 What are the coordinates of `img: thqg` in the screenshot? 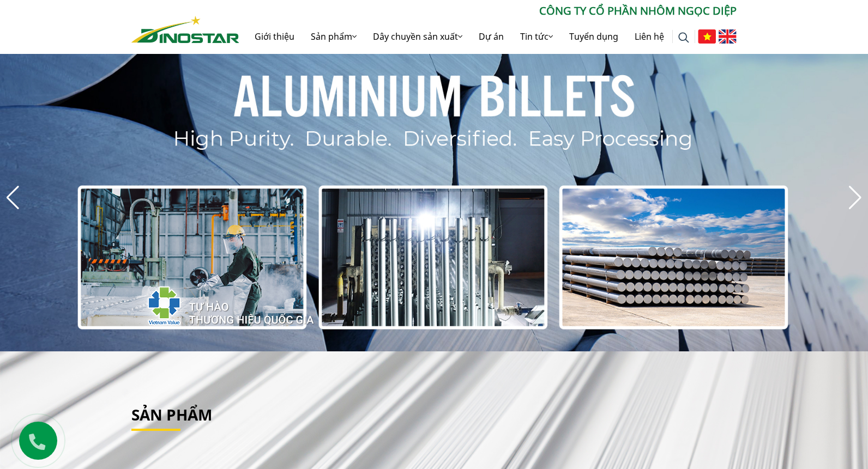 It's located at (215, 303).